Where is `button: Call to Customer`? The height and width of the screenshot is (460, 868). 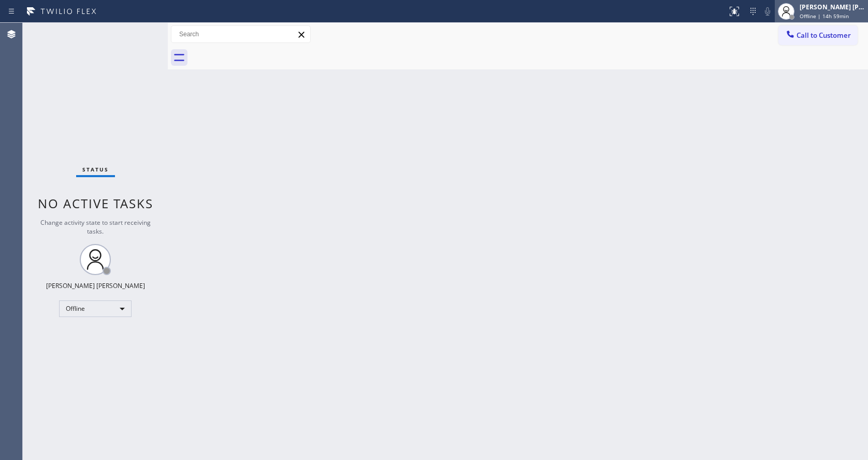
button: Call to Customer is located at coordinates (818, 35).